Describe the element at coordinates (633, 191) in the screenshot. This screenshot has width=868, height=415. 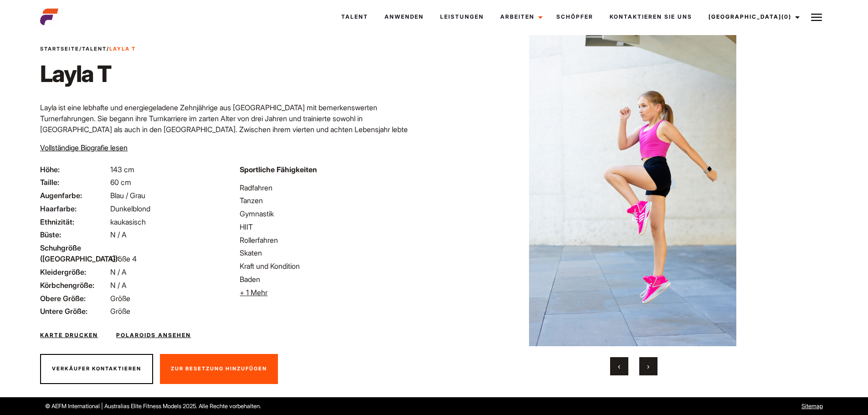
I see `img: 0B5A8990 Kopie` at that location.